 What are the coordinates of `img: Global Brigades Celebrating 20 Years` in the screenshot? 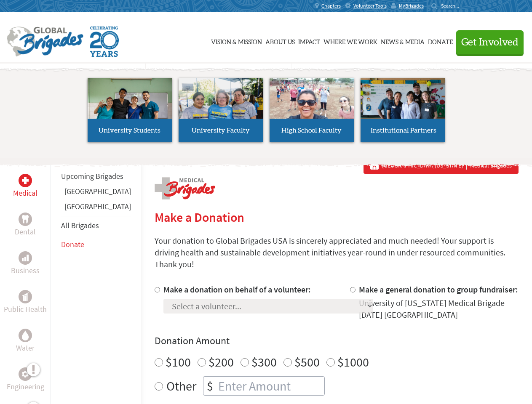 It's located at (105, 42).